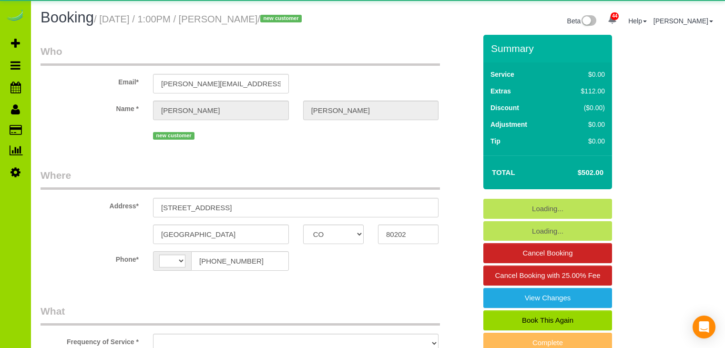 This screenshot has width=725, height=348. What do you see at coordinates (495, 141) in the screenshot?
I see `label: Tip` at bounding box center [495, 141].